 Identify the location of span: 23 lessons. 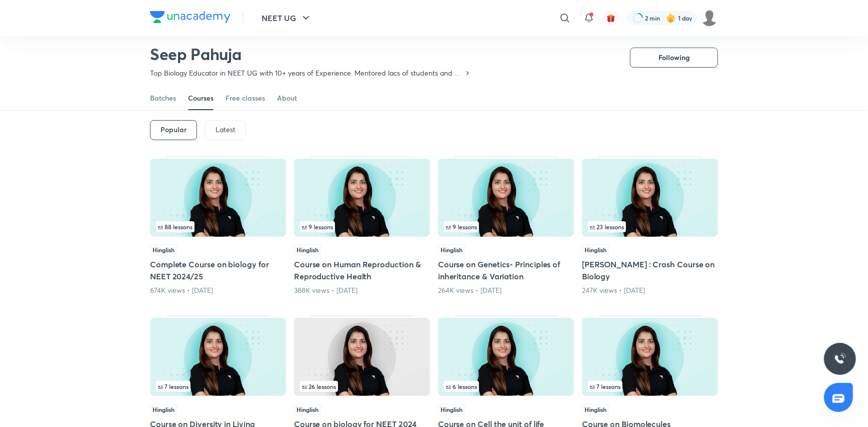
(607, 227).